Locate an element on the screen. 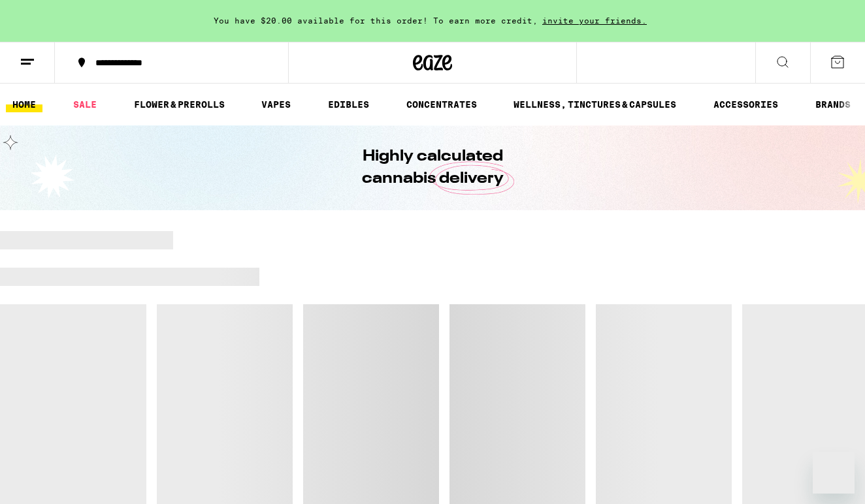 Image resolution: width=865 pixels, height=504 pixels. span: You have $20.00 available for this order! To earn more credit, is located at coordinates (376, 21).